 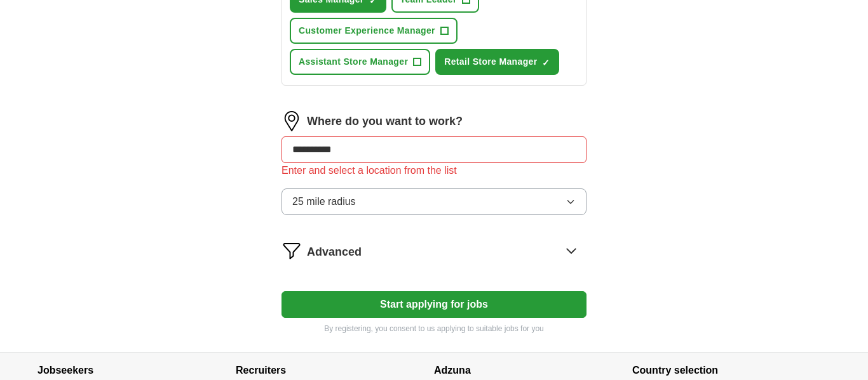 What do you see at coordinates (291, 121) in the screenshot?
I see `img: location.png` at bounding box center [291, 121].